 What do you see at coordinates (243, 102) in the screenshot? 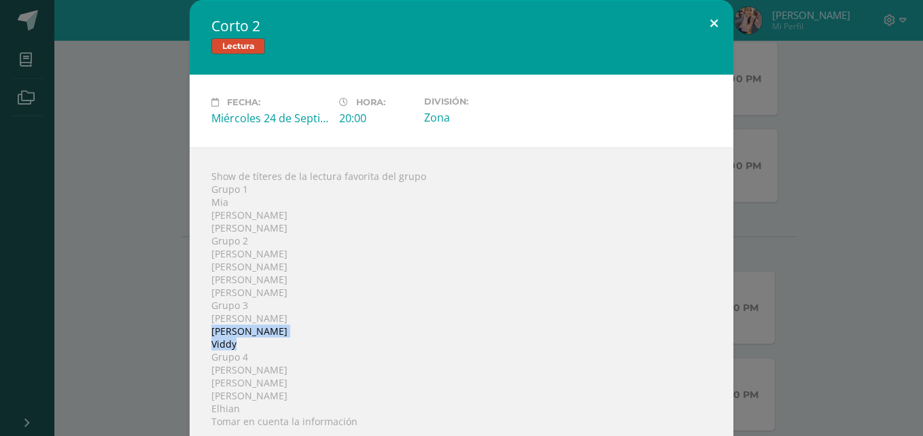
I see `span: Fecha:` at bounding box center [243, 102].